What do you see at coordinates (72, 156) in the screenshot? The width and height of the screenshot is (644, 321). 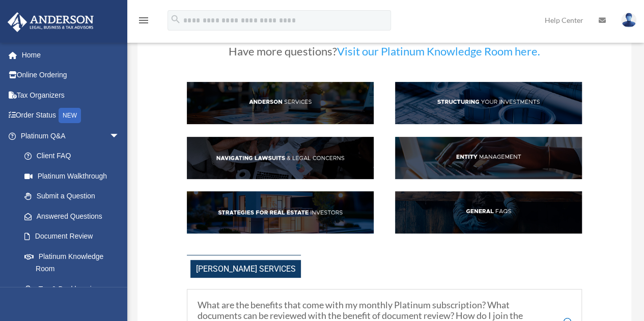 I see `a: Client FAQ` at bounding box center [72, 156].